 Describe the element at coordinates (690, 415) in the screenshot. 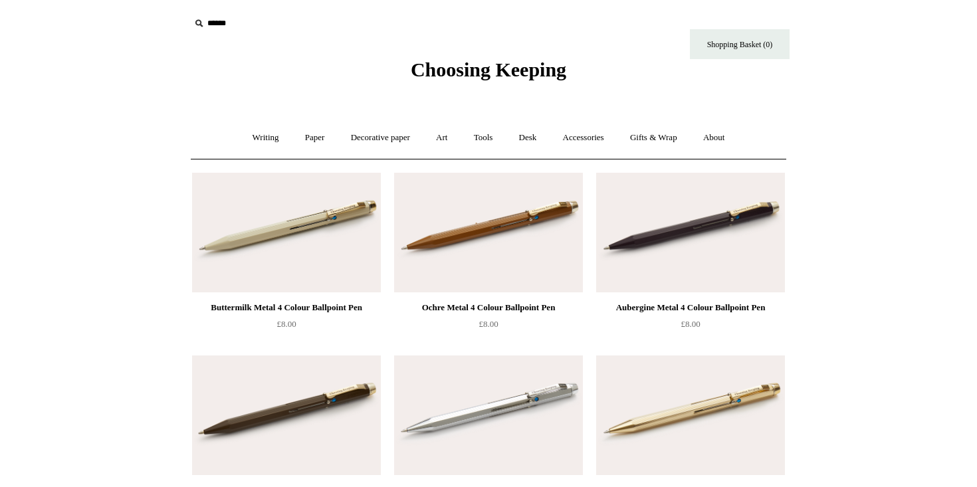

I see `img: Gold Metal 4 Colour Ballpoint Pen` at that location.